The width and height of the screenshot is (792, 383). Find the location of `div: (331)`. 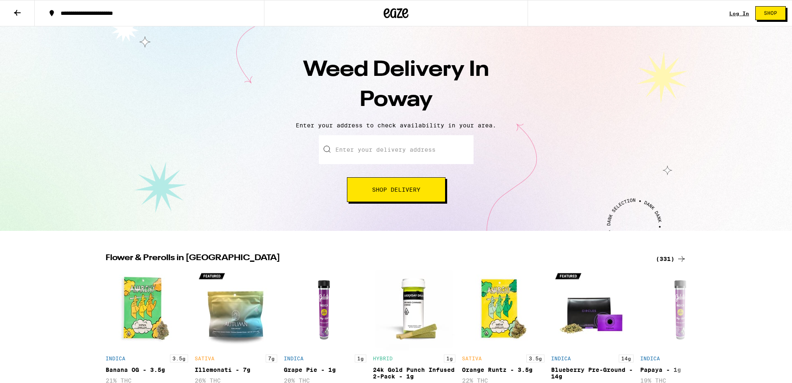

div: (331) is located at coordinates (671, 259).